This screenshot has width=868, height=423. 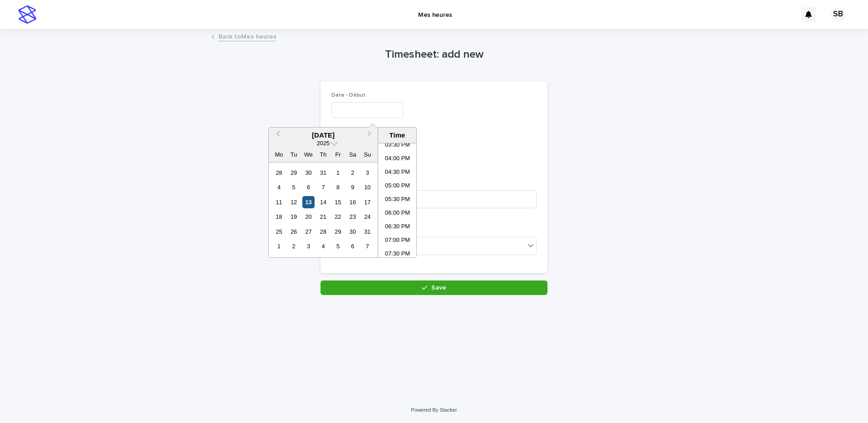 I want to click on div: SB, so click(x=838, y=15).